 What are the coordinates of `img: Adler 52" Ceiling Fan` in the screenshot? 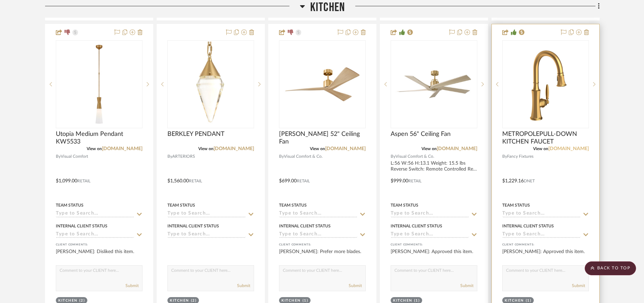 It's located at (322, 84).